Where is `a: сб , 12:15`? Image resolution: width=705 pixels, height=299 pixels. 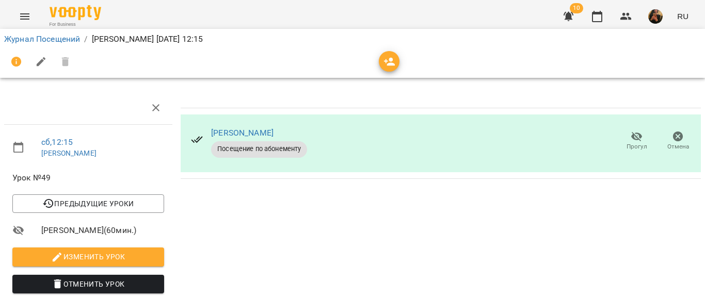
a: сб , 12:15 is located at coordinates (57, 142).